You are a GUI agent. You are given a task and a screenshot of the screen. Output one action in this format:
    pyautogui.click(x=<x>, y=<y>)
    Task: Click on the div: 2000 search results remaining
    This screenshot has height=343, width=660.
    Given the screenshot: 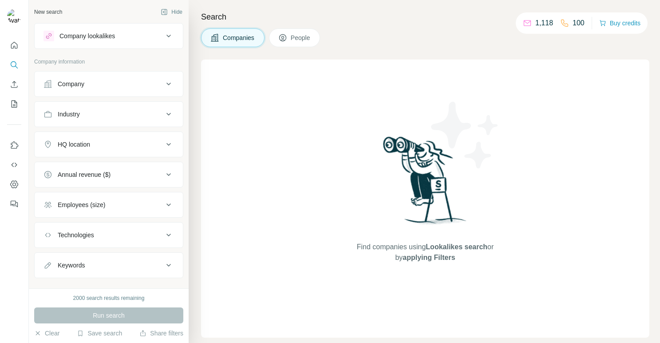 What is the action you would take?
    pyautogui.click(x=109, y=298)
    